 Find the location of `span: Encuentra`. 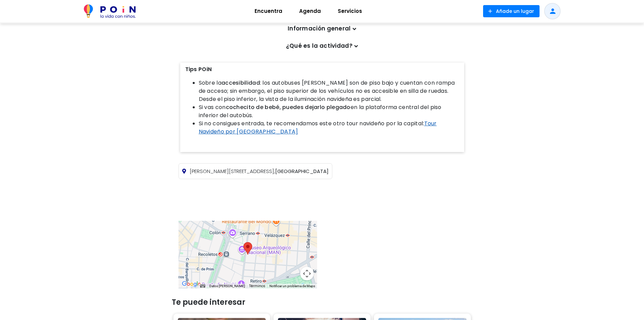

span: Encuentra is located at coordinates (269, 11).